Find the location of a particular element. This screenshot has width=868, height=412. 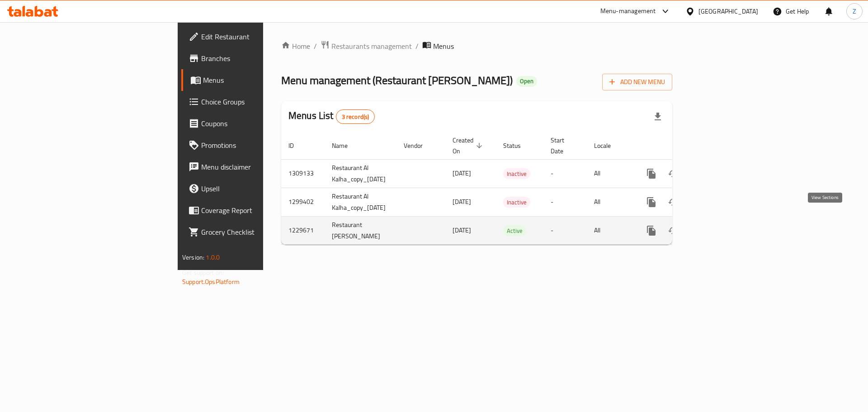

h2: Menus List is located at coordinates (332, 117).